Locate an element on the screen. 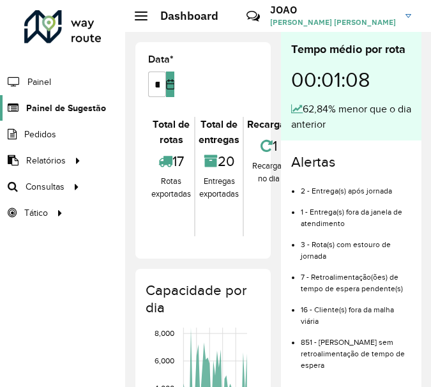 This screenshot has height=387, width=431. a: Contato Rápido is located at coordinates (253, 16).